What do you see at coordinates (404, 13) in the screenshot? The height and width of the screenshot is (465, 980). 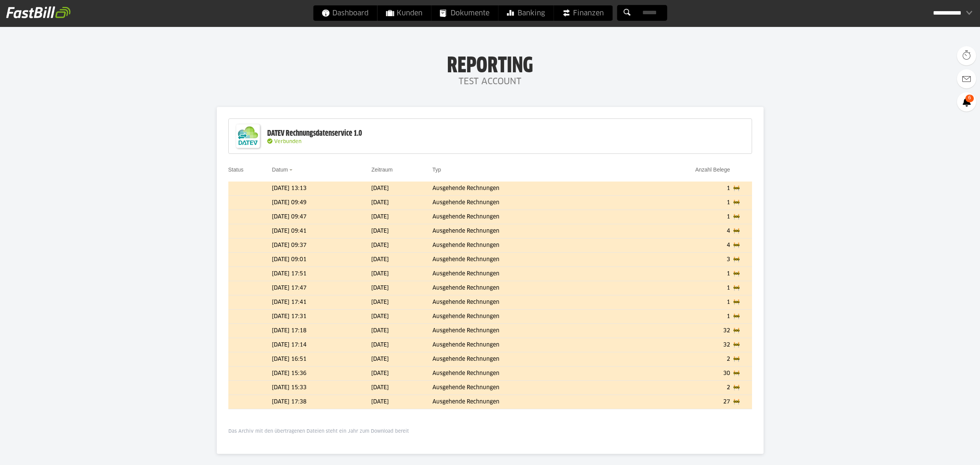 I see `a: Kunden` at bounding box center [404, 13].